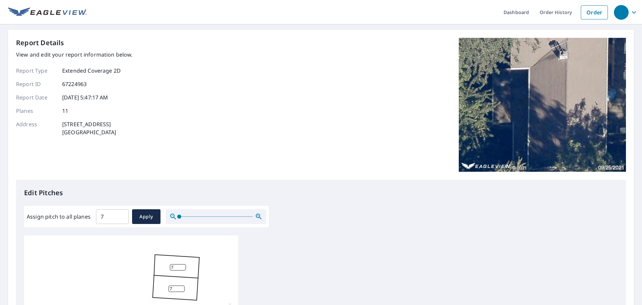 This screenshot has height=305, width=642. I want to click on p: Report ID, so click(36, 84).